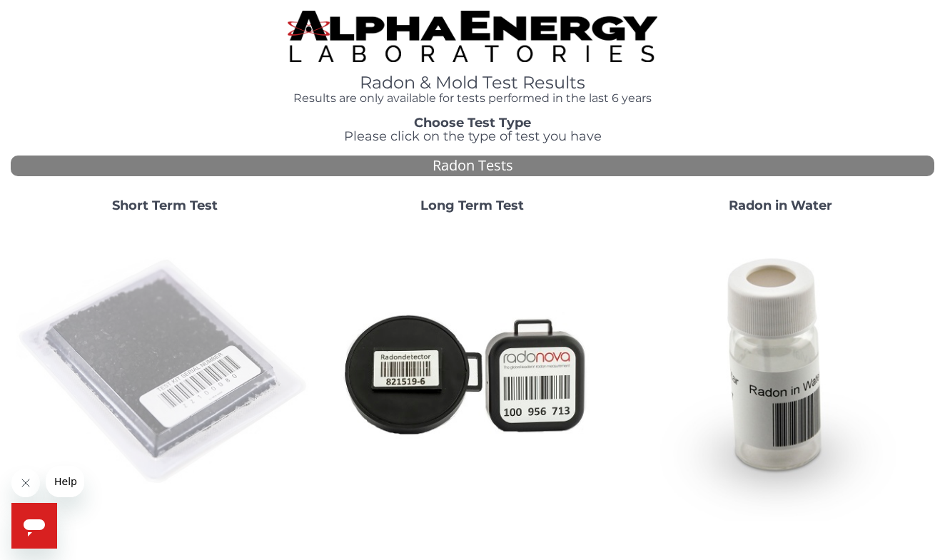 This screenshot has height=560, width=945. I want to click on img: ShortTerm.jpg, so click(165, 372).